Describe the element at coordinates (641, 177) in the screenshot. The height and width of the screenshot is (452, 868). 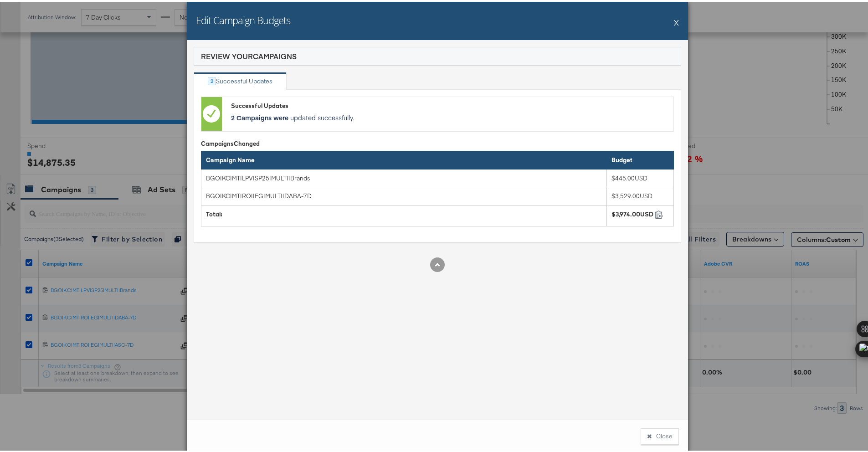
I see `td: $445.00USD` at that location.